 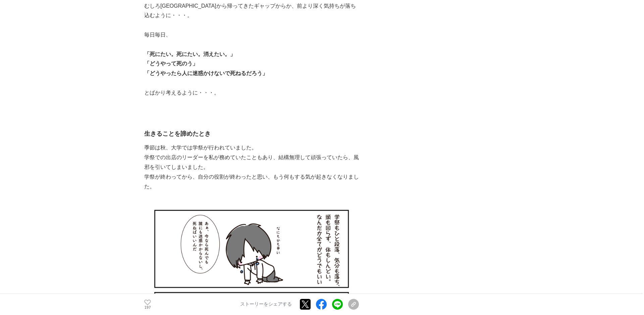 I want to click on p: 学祭での出店のリーダーを私が務めていたこともあり、結構無理して頑張っていたら、風邪を引いてしまいました。, so click(x=252, y=163).